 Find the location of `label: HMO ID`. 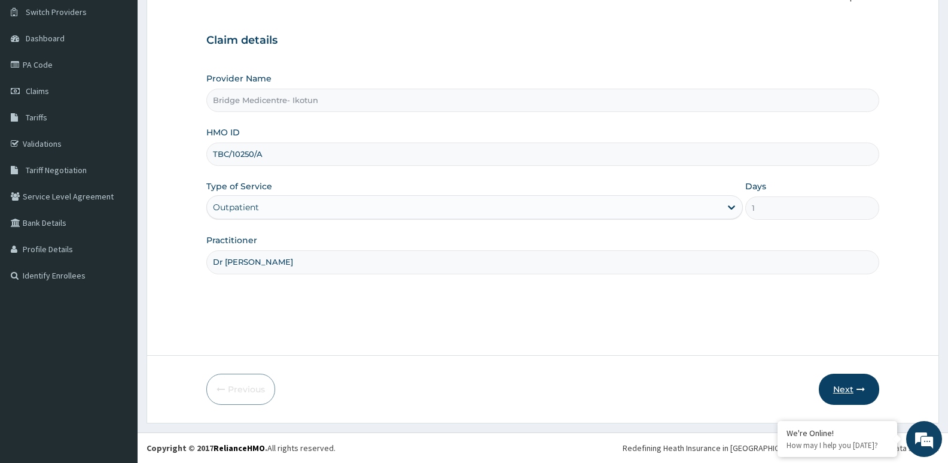

label: HMO ID is located at coordinates (223, 132).